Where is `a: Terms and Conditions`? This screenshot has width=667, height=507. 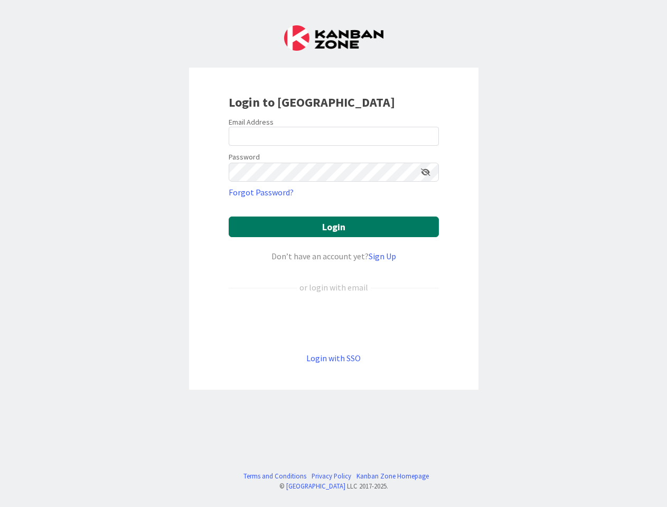 a: Terms and Conditions is located at coordinates (275, 476).